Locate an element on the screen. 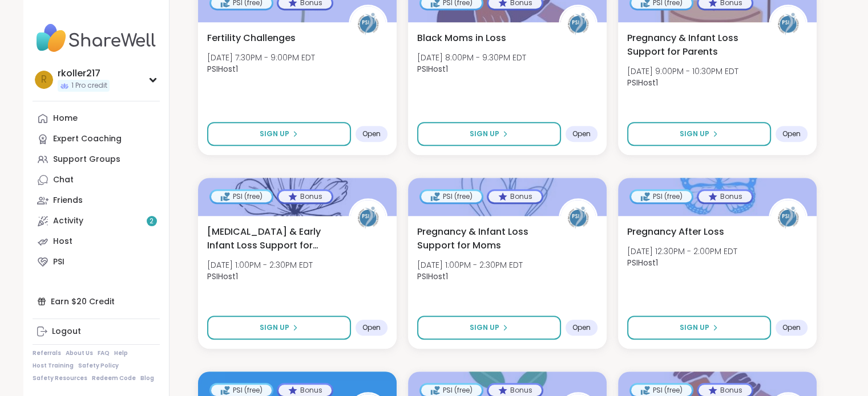  a: Redeem Code is located at coordinates (114, 378).